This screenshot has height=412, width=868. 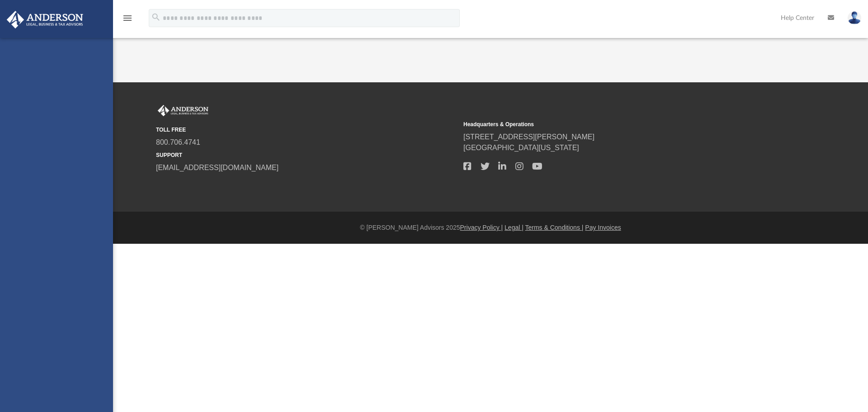 What do you see at coordinates (554, 228) in the screenshot?
I see `a: Terms & Conditions |` at bounding box center [554, 228].